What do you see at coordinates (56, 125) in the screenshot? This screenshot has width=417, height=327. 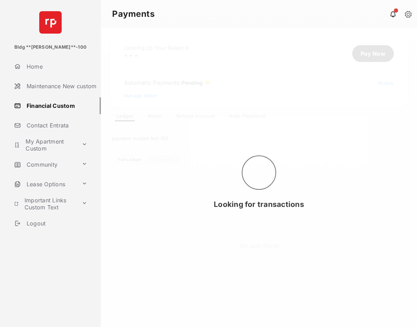 I see `a: Contact Entrata` at bounding box center [56, 125].